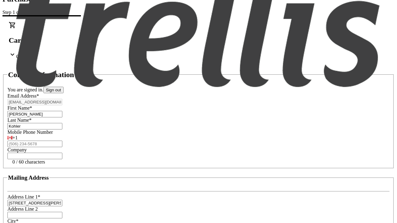 This screenshot has height=223, width=397. What do you see at coordinates (23, 209) in the screenshot?
I see `label: Address Line 2` at bounding box center [23, 209].